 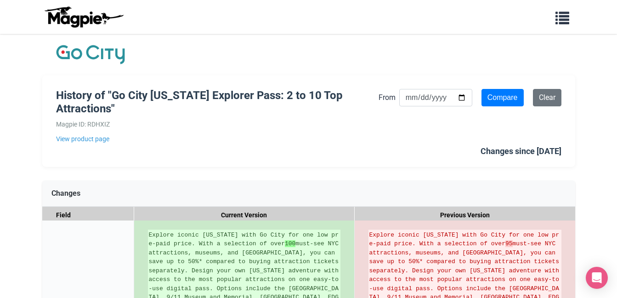 I want to click on label: From, so click(x=387, y=98).